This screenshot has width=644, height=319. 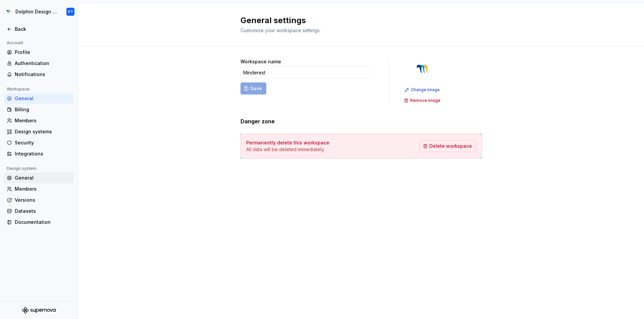 What do you see at coordinates (39, 154) in the screenshot?
I see `a: Integrations` at bounding box center [39, 154].